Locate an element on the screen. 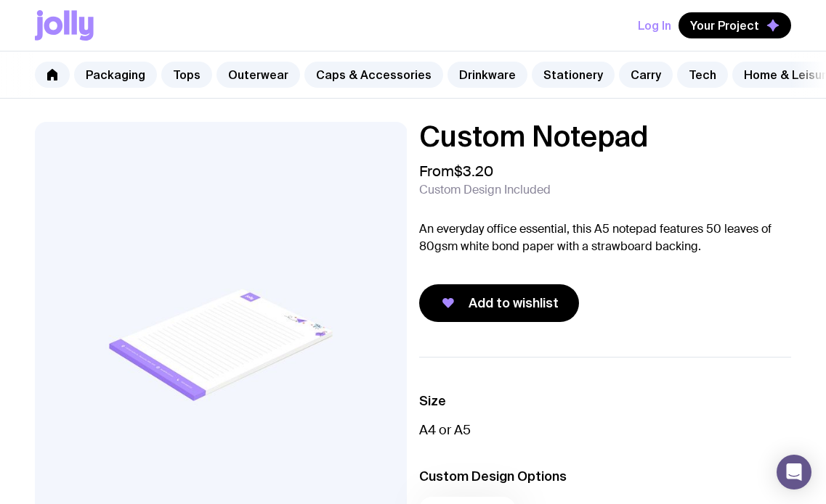 The height and width of the screenshot is (504, 826). p: An everyday office essential, this A5 notepad features 50 leaves of 80gsm white bond paper with a... is located at coordinates (605, 238).